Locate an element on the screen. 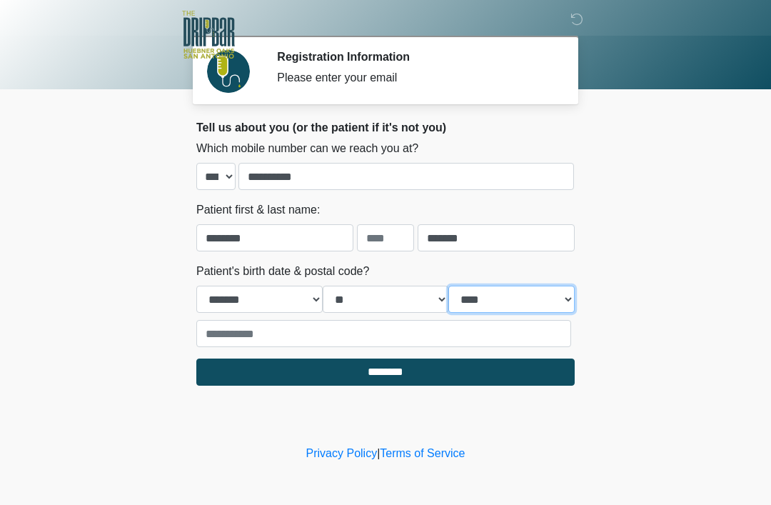 The height and width of the screenshot is (505, 771). a: Privacy Policy is located at coordinates (342, 453).